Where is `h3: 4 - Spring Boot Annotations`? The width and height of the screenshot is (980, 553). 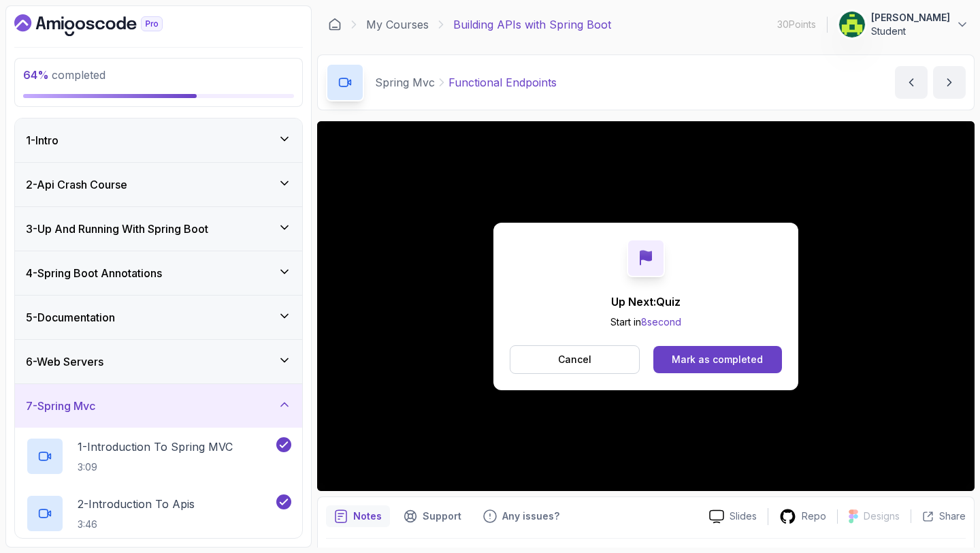 h3: 4 - Spring Boot Annotations is located at coordinates (94, 272).